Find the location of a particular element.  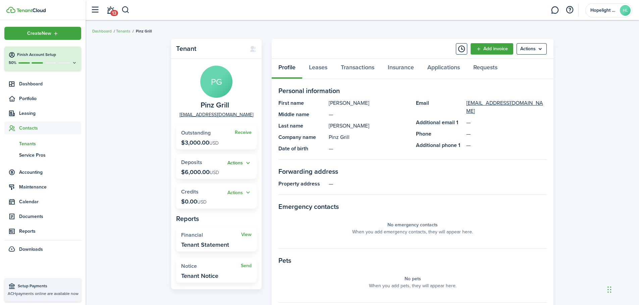

a: Service Pros is located at coordinates (43, 155).